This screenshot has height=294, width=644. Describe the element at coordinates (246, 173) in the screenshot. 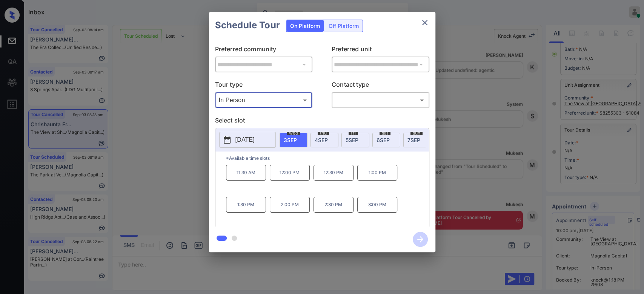

I see `p: 11:30 AM` at that location.